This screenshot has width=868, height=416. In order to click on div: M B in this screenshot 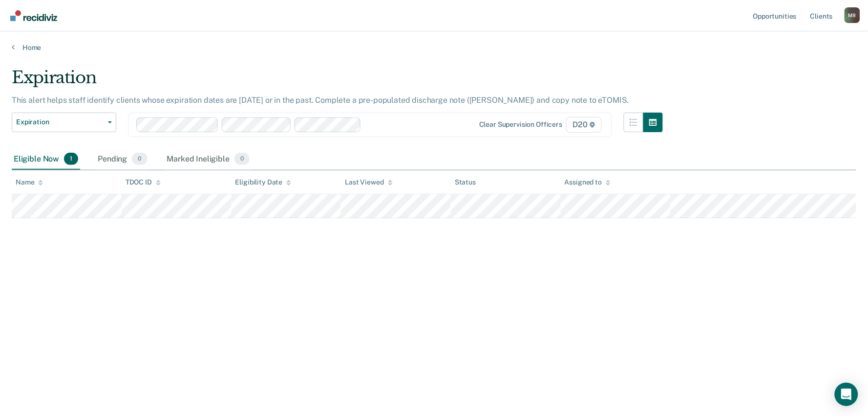, I will do `click(852, 15)`.